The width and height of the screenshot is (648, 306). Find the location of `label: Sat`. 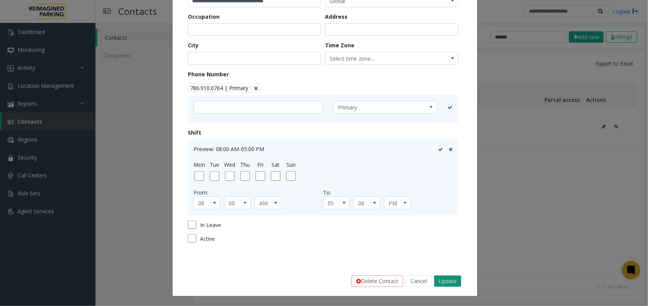

label: Sat is located at coordinates (276, 165).